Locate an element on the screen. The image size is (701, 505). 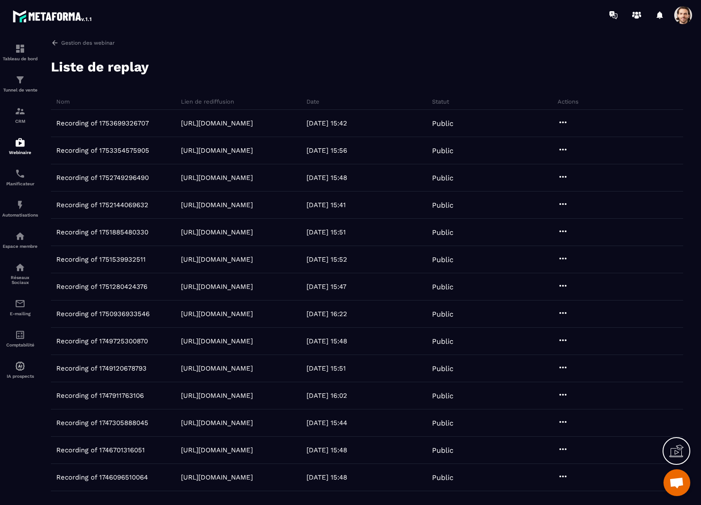
p: IA prospects is located at coordinates (20, 376).